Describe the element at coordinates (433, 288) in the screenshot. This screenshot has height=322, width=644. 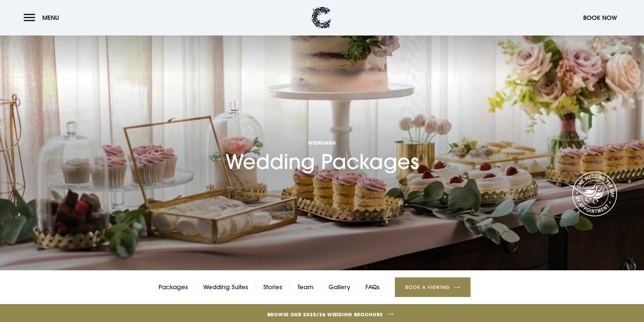
I see `a: Book a Viewing` at that location.